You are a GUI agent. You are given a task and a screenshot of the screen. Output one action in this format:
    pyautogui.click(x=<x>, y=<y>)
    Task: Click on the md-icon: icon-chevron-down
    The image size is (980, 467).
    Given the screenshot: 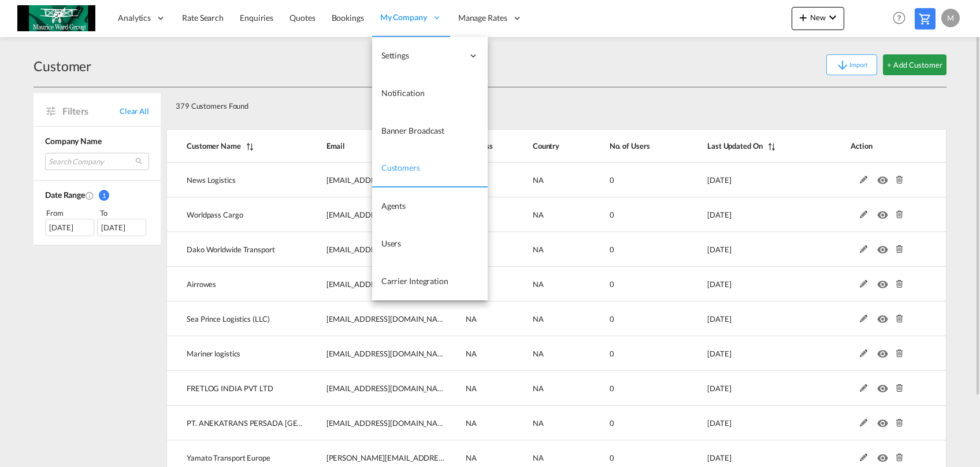 What is the action you would take?
    pyautogui.click(x=833, y=18)
    